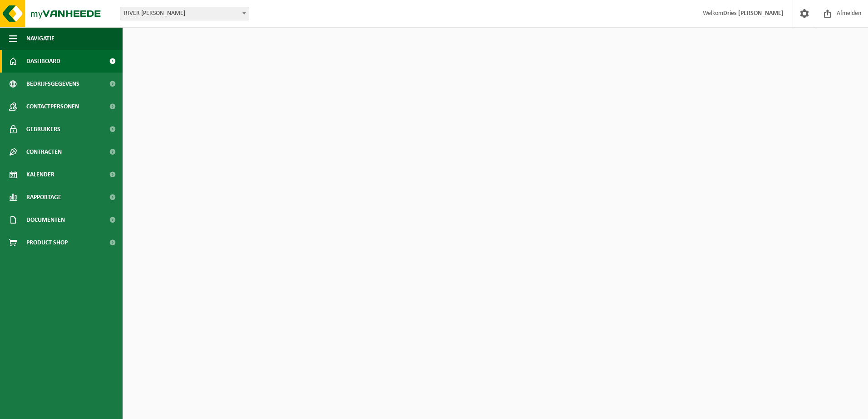 The height and width of the screenshot is (419, 868). I want to click on span: Kalender, so click(40, 174).